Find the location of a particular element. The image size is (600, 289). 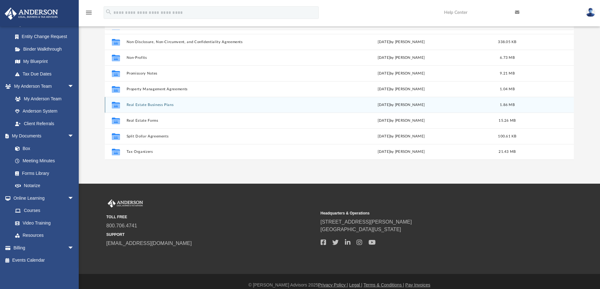

i: search is located at coordinates (109, 12).